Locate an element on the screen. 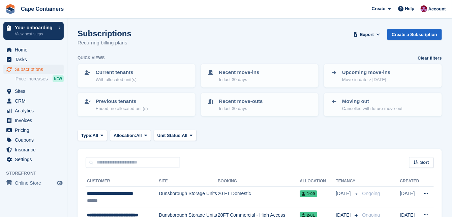 This screenshot has width=452, height=217. span: Settings is located at coordinates (35, 160).